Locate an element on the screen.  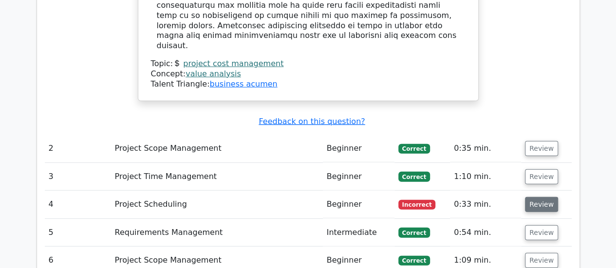
td: 0:35 min. is located at coordinates (485, 148).